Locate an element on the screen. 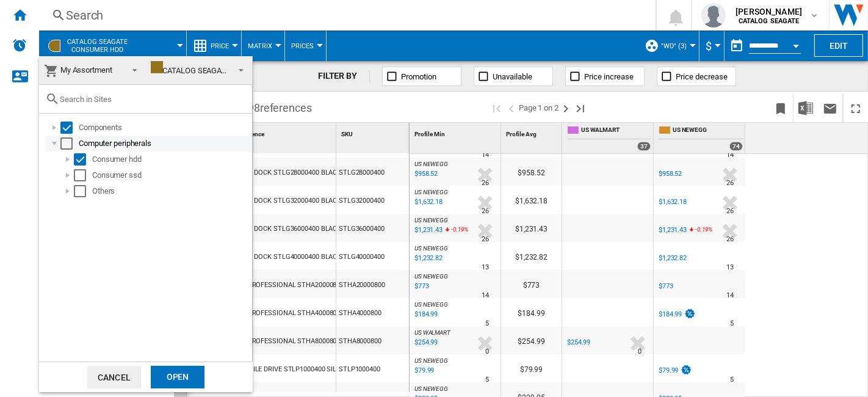 The image size is (868, 397). input: Search in Sites is located at coordinates (153, 99).